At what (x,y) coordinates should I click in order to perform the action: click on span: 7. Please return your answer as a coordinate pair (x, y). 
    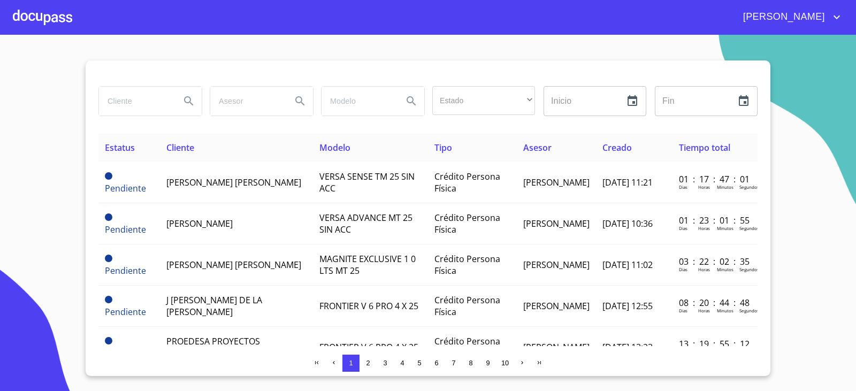
    Looking at the image, I should click on (453, 363).